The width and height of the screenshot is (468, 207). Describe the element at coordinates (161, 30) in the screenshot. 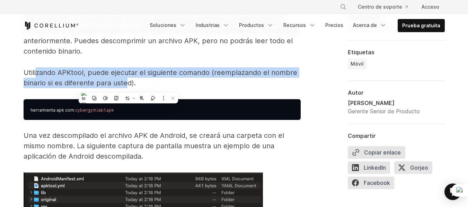

I see `font: Empecemos desde el principio, cuando tenemos un archivo APK para un análisis más profundo. Un arc...` at that location.